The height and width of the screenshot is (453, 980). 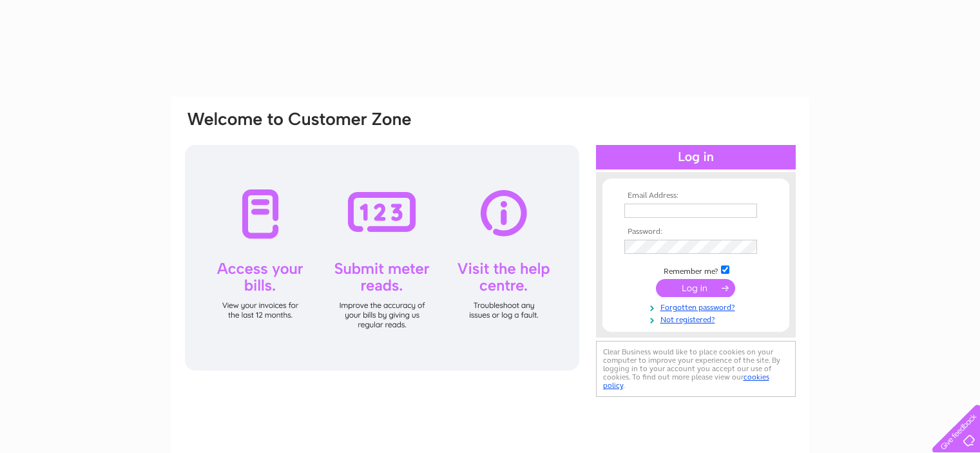 What do you see at coordinates (695, 288) in the screenshot?
I see `input: Submit` at bounding box center [695, 288].